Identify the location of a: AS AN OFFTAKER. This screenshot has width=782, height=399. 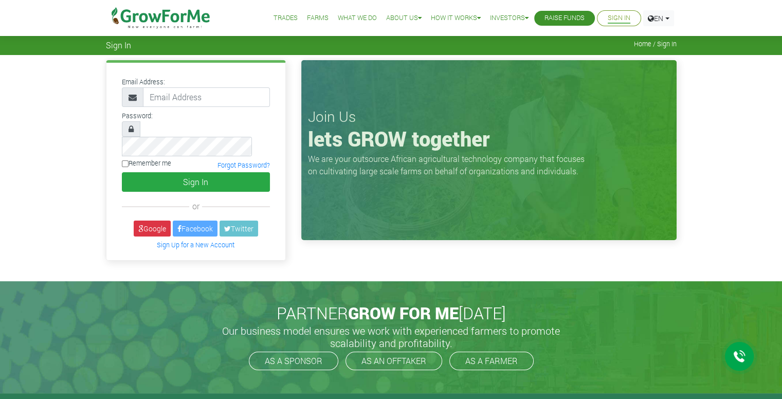
(394, 361).